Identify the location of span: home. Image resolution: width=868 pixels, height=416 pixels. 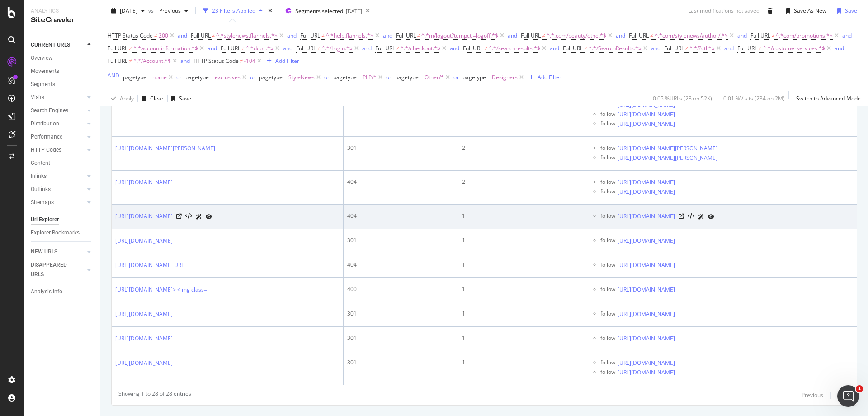
(160, 77).